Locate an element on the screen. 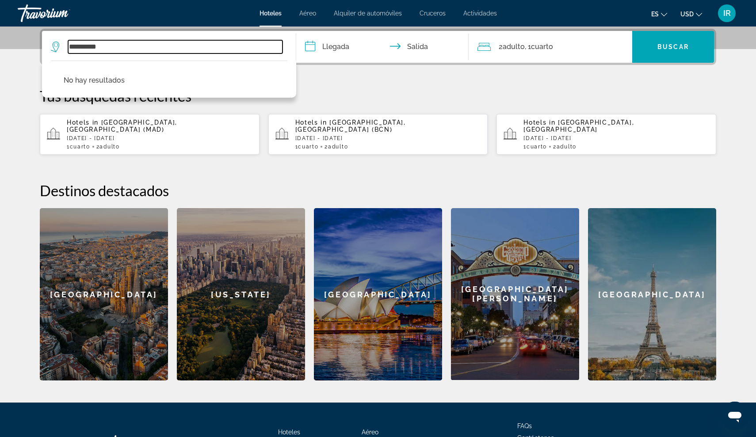 The height and width of the screenshot is (437, 756). div: Search widget is located at coordinates (378, 47).